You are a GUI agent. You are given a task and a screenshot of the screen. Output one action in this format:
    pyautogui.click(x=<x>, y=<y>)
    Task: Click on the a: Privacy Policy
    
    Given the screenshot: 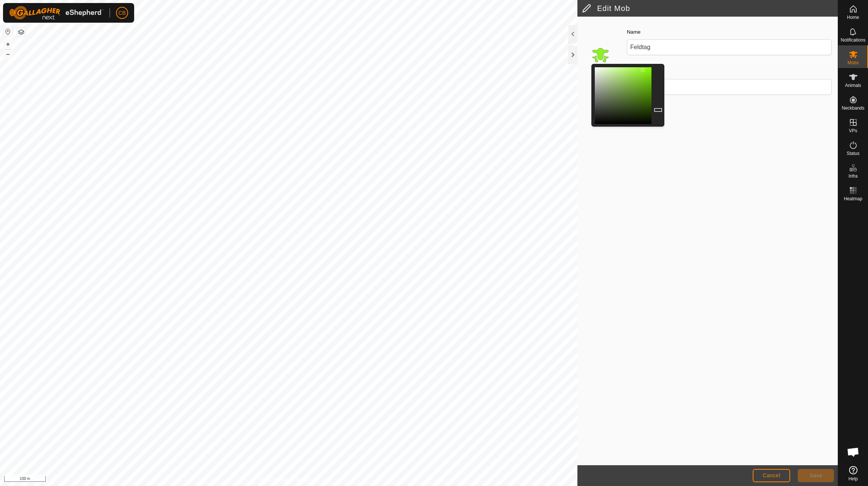 What is the action you would take?
    pyautogui.click(x=273, y=479)
    